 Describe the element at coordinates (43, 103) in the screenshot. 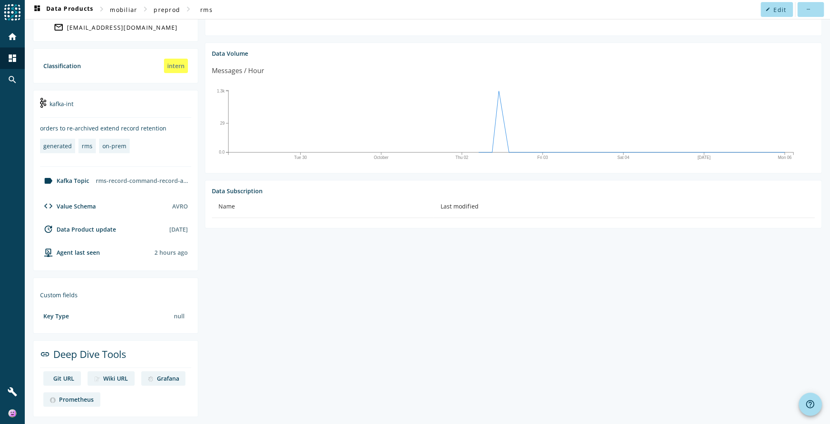

I see `img: kafka-int` at that location.